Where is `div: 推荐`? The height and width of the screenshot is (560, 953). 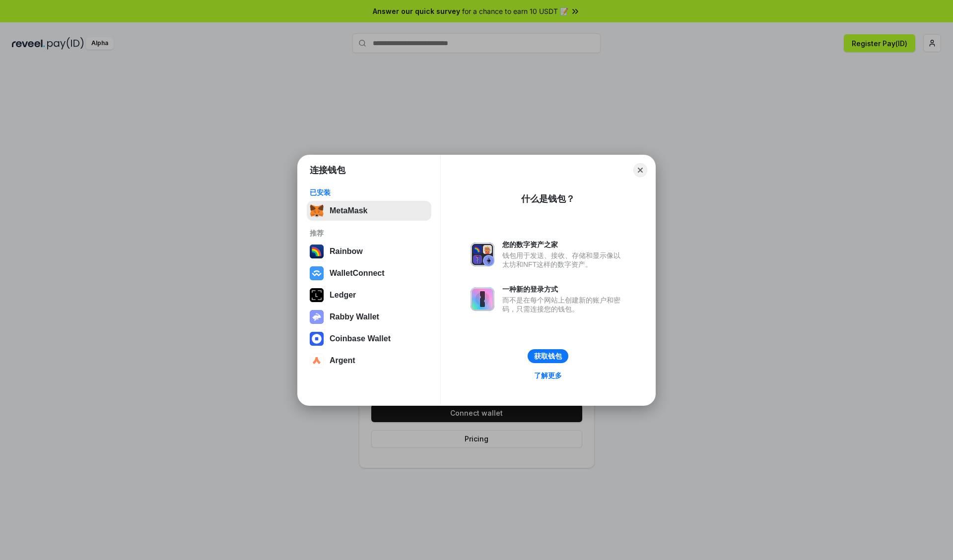 div: 推荐 is located at coordinates (368, 233).